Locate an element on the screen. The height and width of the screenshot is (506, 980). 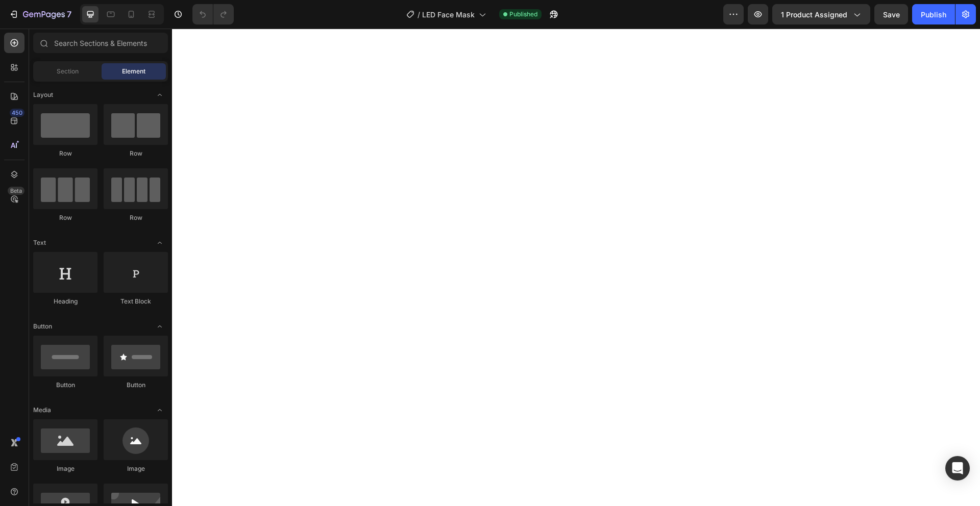
div: Publish is located at coordinates (933, 15).